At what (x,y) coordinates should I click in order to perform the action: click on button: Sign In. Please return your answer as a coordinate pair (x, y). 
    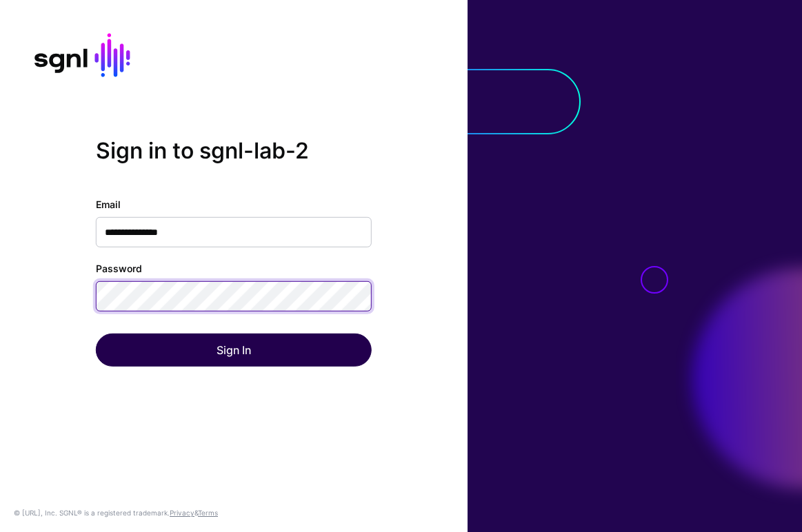
    Looking at the image, I should click on (234, 350).